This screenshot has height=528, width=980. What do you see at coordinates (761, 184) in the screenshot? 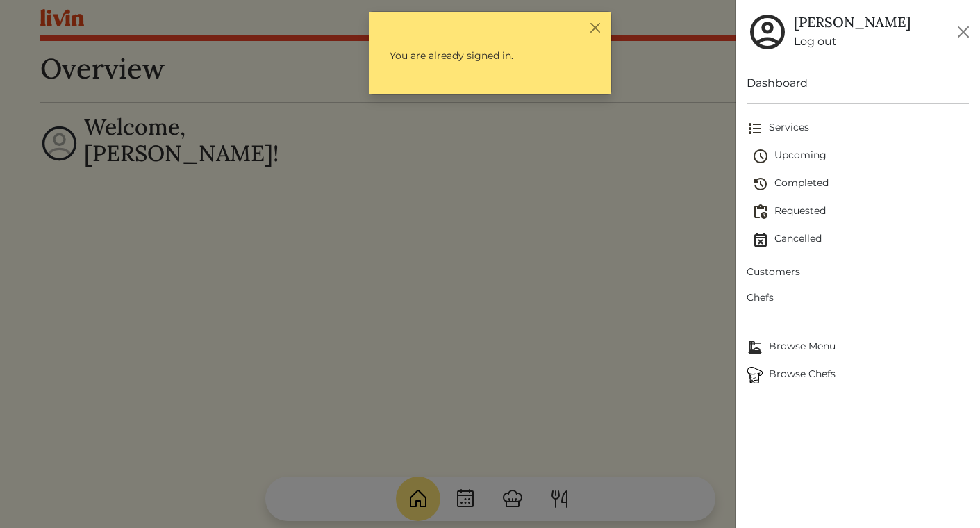
I see `img: history-2b446bceb7e0f53b931186bf4c1776ac458fe31ad3b688388ec82af02103cd45.svg` at bounding box center [761, 184].